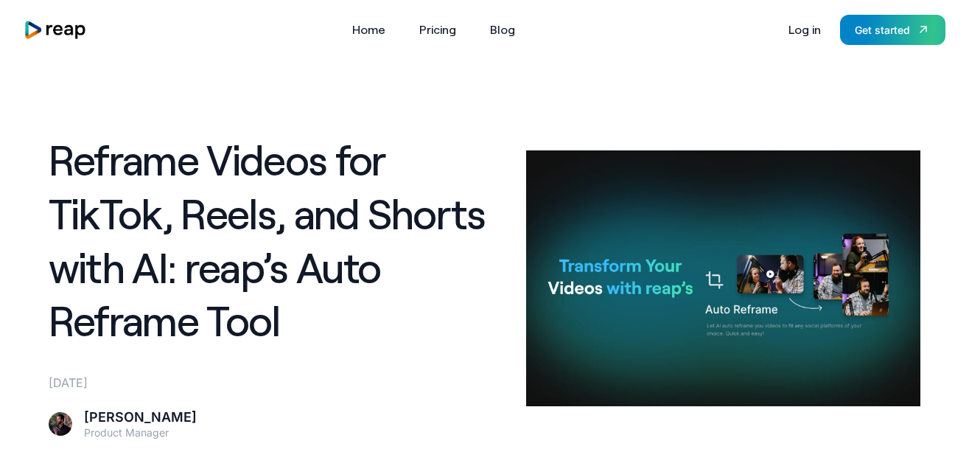 The width and height of the screenshot is (969, 452). Describe the element at coordinates (882, 29) in the screenshot. I see `div: Get started` at that location.